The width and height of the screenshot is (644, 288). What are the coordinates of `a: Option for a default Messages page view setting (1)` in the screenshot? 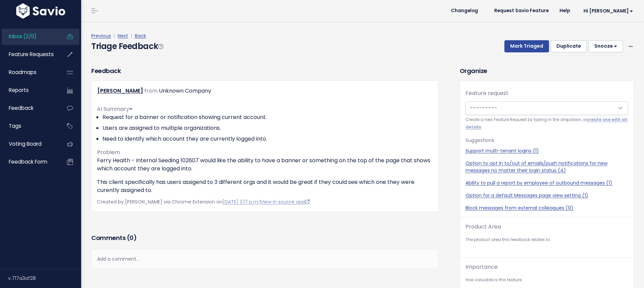 It's located at (547, 195).